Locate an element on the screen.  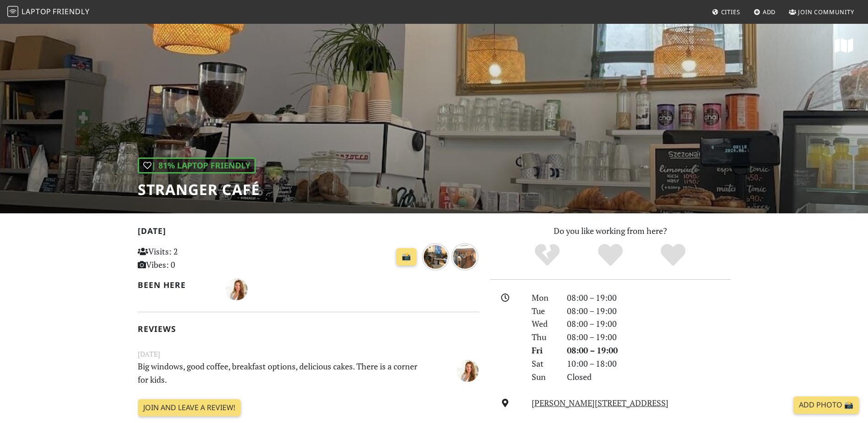
a: LaptopFriendly LaptopFriendly is located at coordinates (48, 12).